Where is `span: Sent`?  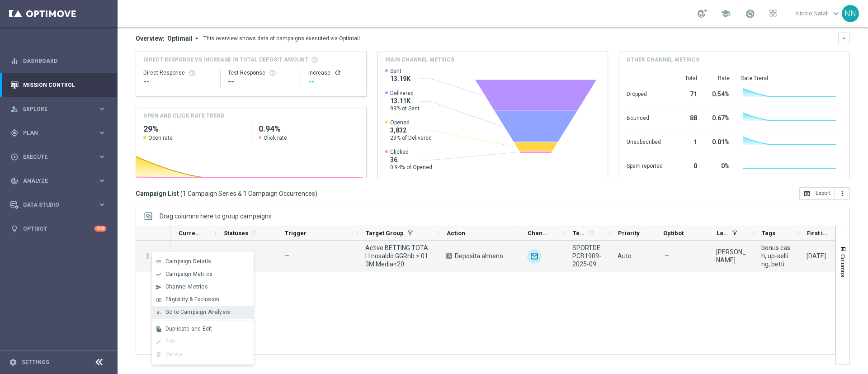
span: Sent is located at coordinates (400, 71).